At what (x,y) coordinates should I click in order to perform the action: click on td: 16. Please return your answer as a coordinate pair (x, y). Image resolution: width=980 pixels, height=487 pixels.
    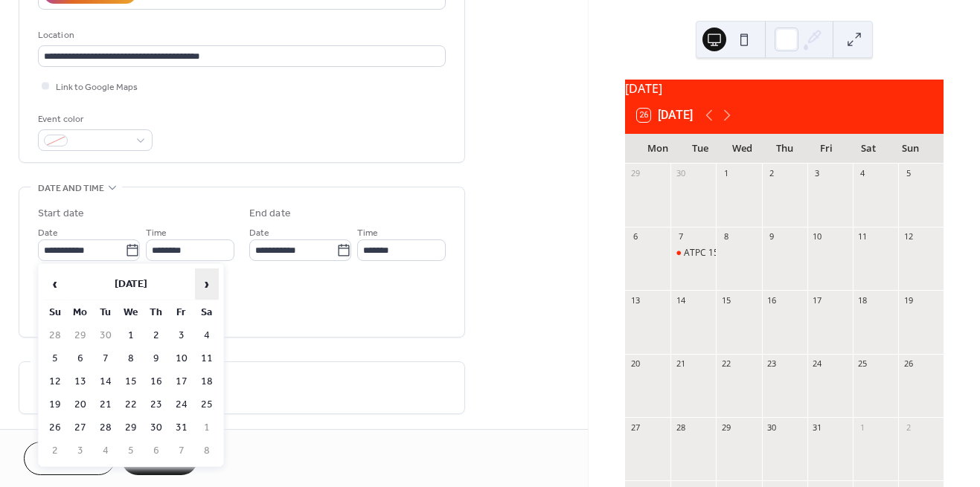
    Looking at the image, I should click on (157, 381).